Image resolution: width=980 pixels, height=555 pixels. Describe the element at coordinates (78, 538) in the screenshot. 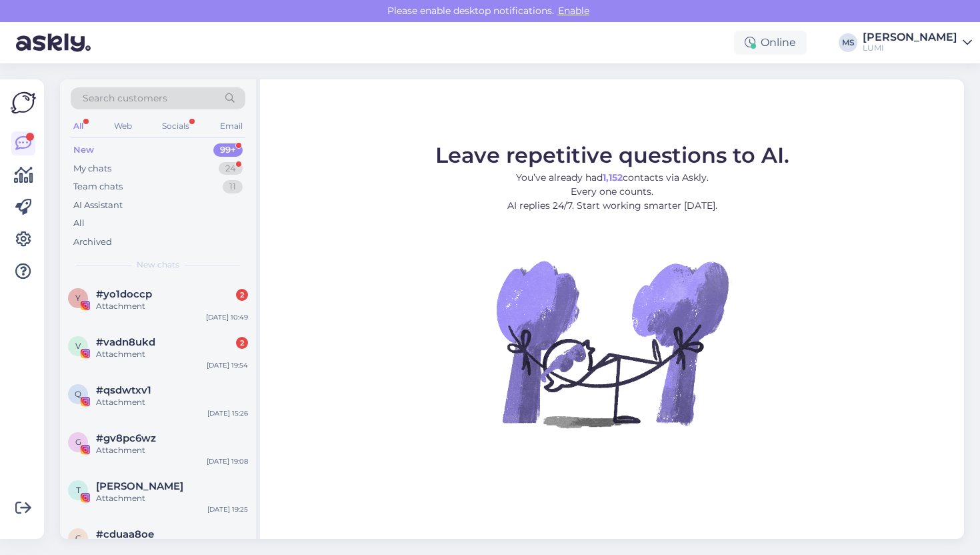

I see `span: c` at that location.